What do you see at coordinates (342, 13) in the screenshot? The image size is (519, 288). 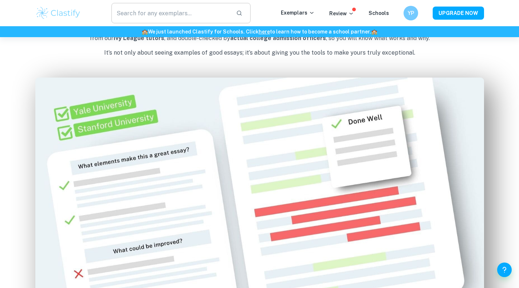 I see `p: Review` at bounding box center [342, 13].